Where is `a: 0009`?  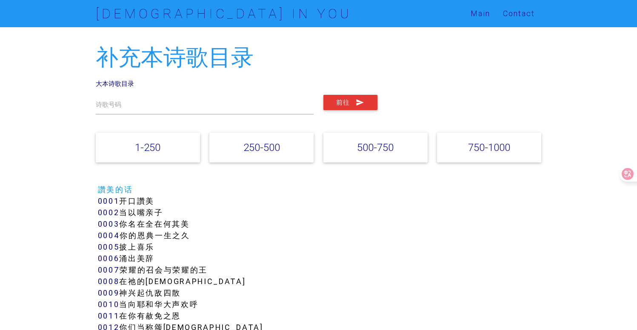
a: 0009 is located at coordinates (108, 293).